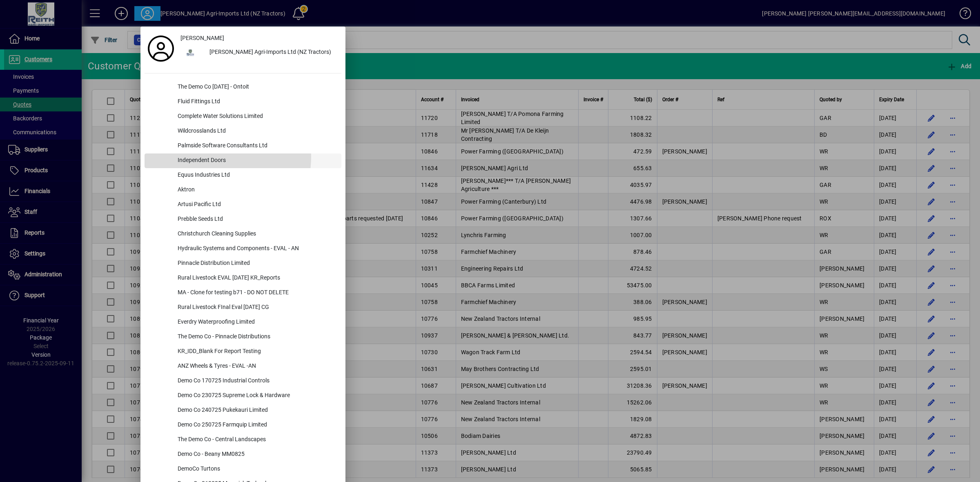 The height and width of the screenshot is (482, 980). Describe the element at coordinates (243, 366) in the screenshot. I see `button: ANZ Wheels & Tyres - EVAL -AN` at that location.